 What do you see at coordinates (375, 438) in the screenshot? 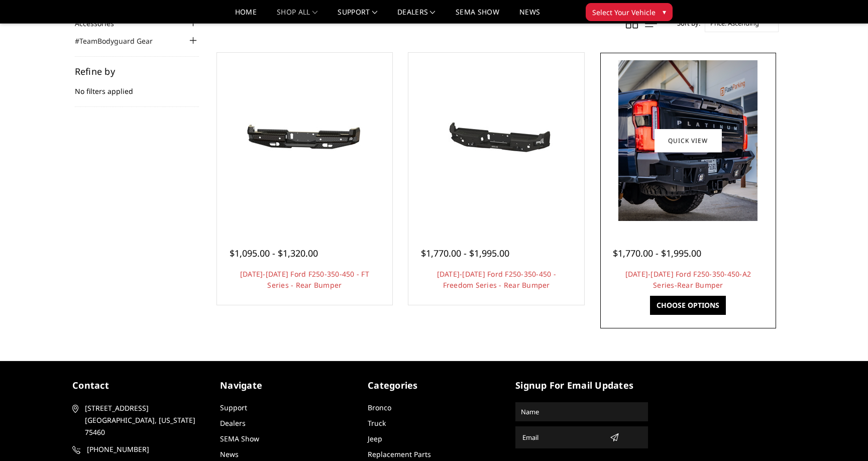
I see `a: Jeep` at bounding box center [375, 438].